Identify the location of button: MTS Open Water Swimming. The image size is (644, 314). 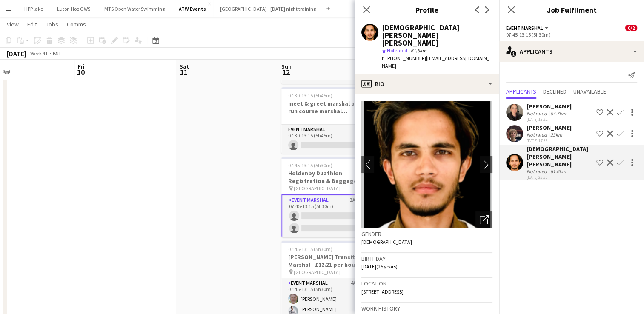
(134, 8).